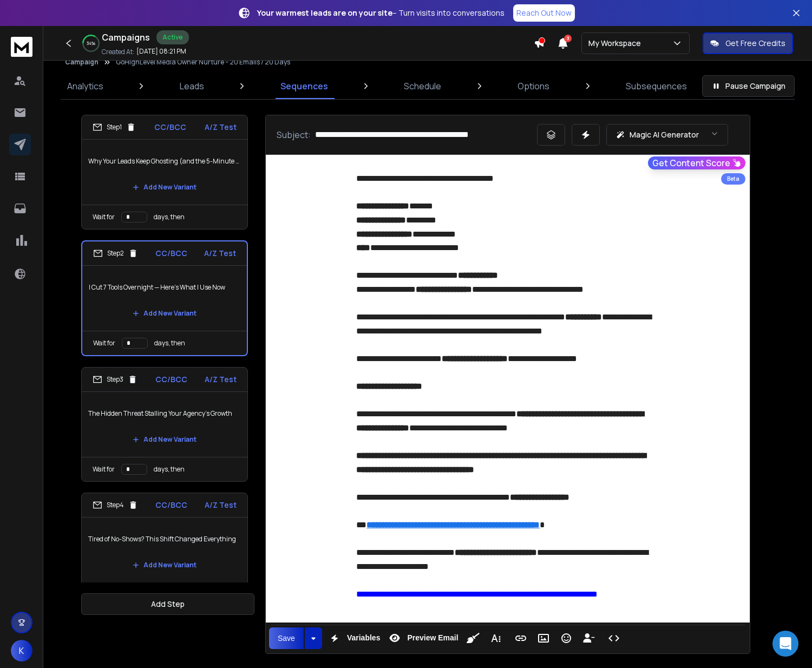 This screenshot has width=812, height=668. What do you see at coordinates (666, 134) in the screenshot?
I see `button: Magic AI Generator` at bounding box center [666, 134].